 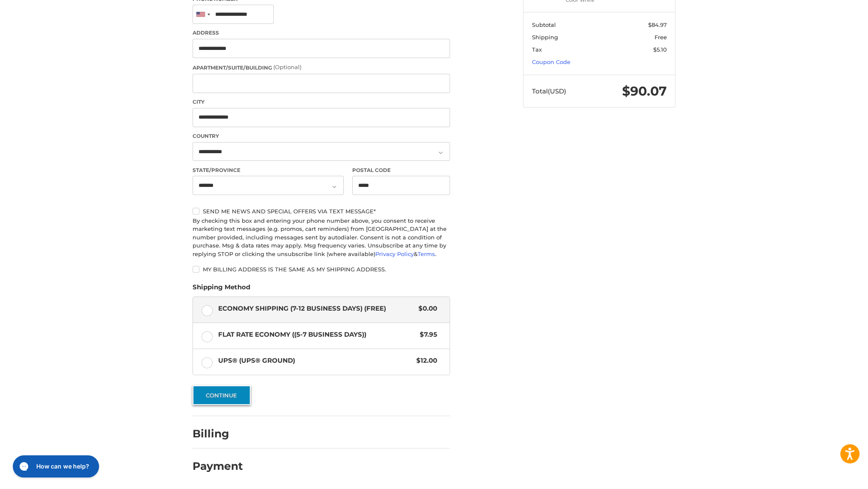 What do you see at coordinates (394, 255) in the screenshot?
I see `a: Privacy Policy` at bounding box center [394, 255].